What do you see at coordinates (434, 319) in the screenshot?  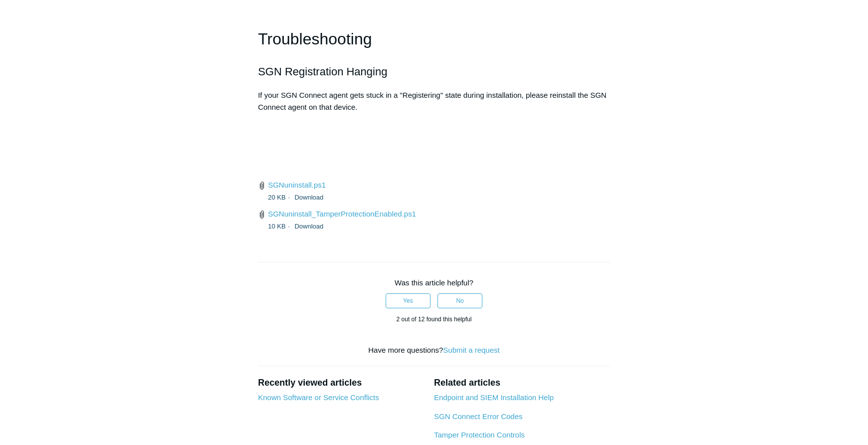 I see `span: 2 out of 12 found this helpful` at bounding box center [434, 319].